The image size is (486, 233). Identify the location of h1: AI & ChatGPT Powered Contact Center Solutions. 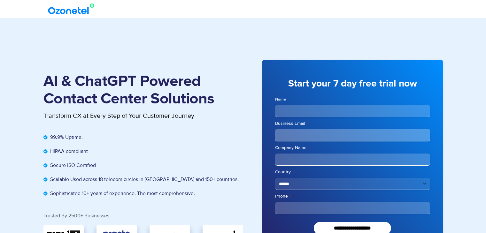
(143, 90).